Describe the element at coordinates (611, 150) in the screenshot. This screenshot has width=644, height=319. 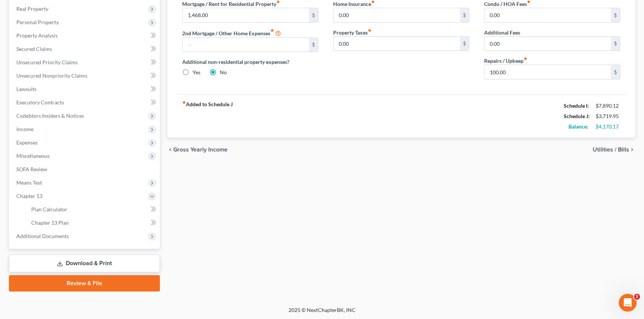
I see `span: Utilities / Bills` at that location.